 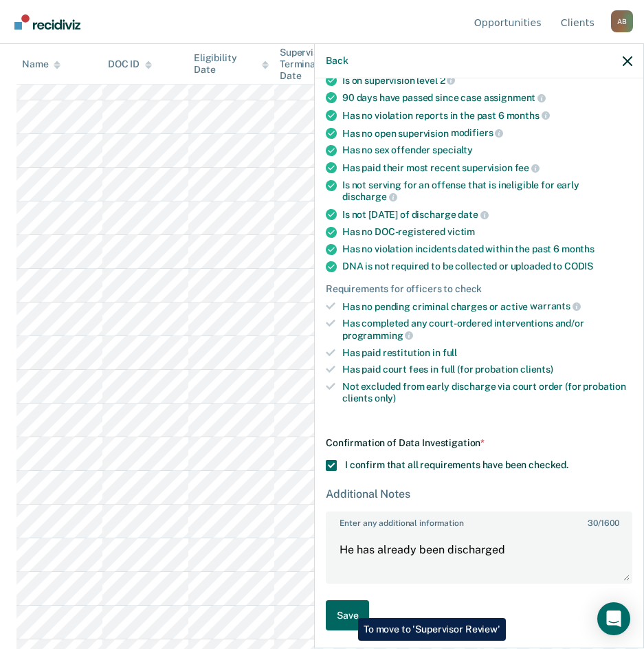 What do you see at coordinates (555, 306) in the screenshot?
I see `span: warrants` at bounding box center [555, 306].